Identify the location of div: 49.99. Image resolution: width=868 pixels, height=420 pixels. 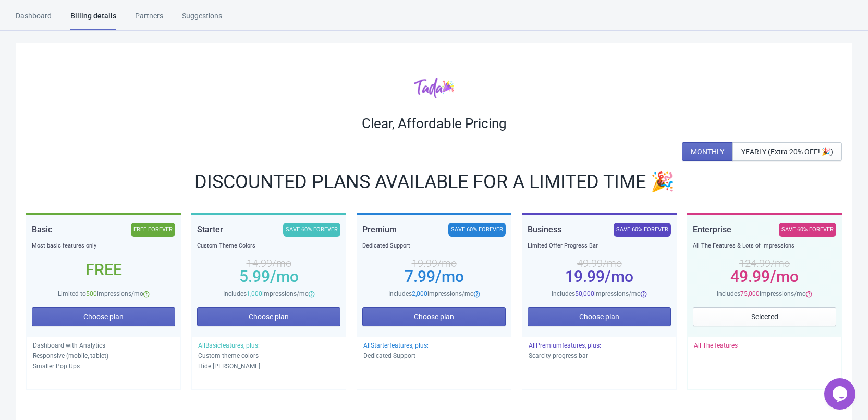
(764, 277).